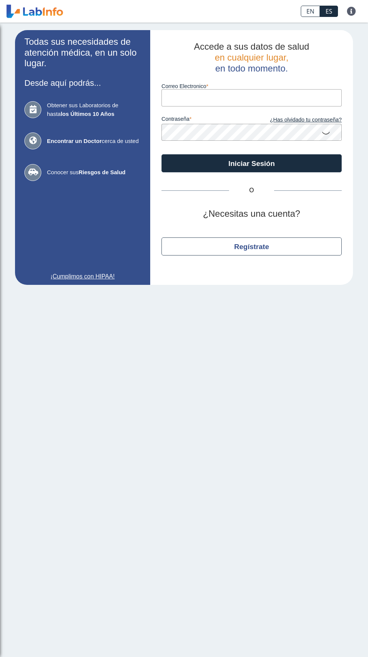 This screenshot has width=368, height=657. I want to click on span: Obtener sus Laboratorios de hasta, so click(94, 109).